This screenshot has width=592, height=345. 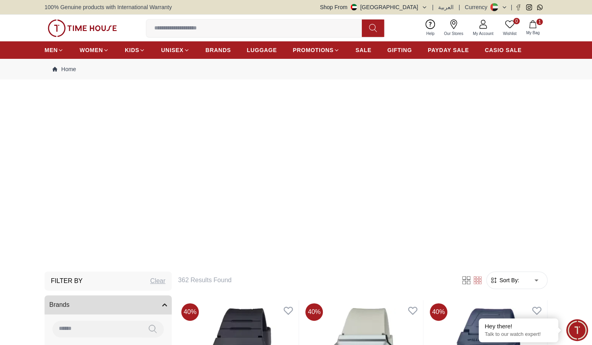 I want to click on a: Home, so click(x=64, y=69).